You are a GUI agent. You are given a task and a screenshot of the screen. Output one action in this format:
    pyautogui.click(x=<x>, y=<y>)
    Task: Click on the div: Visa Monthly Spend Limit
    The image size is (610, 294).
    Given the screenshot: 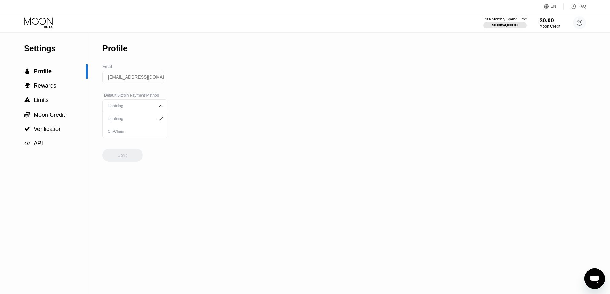 What is the action you would take?
    pyautogui.click(x=505, y=19)
    